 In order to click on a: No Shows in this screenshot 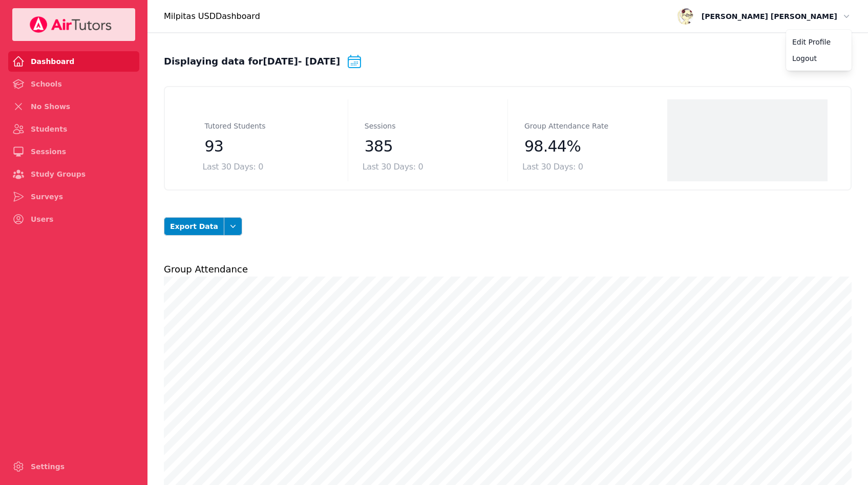, I will do `click(74, 107)`.